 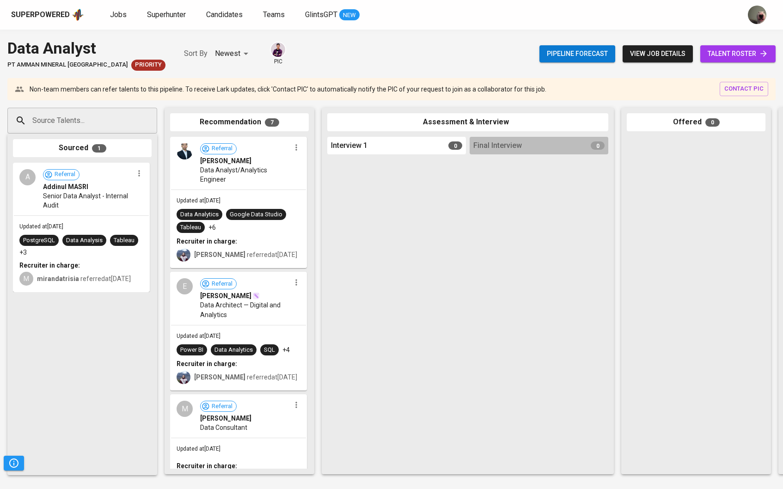 What do you see at coordinates (58, 279) in the screenshot?
I see `b: mirandatrisia` at bounding box center [58, 279].